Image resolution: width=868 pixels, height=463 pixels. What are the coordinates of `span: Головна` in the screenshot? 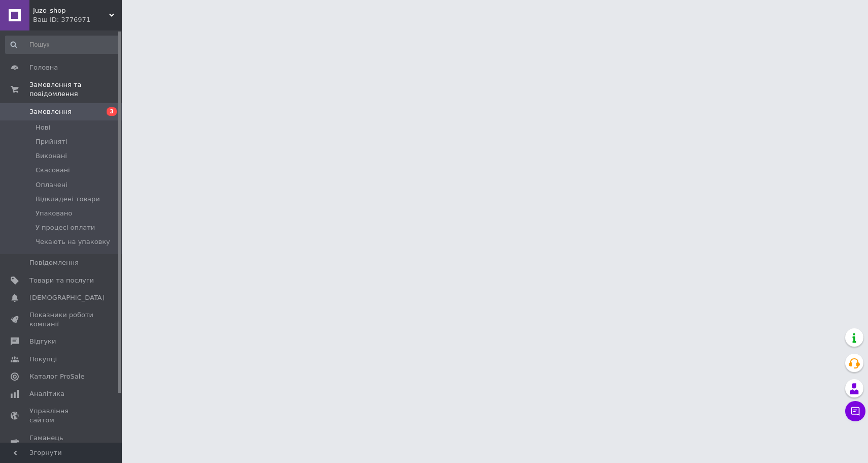 It's located at (44, 67).